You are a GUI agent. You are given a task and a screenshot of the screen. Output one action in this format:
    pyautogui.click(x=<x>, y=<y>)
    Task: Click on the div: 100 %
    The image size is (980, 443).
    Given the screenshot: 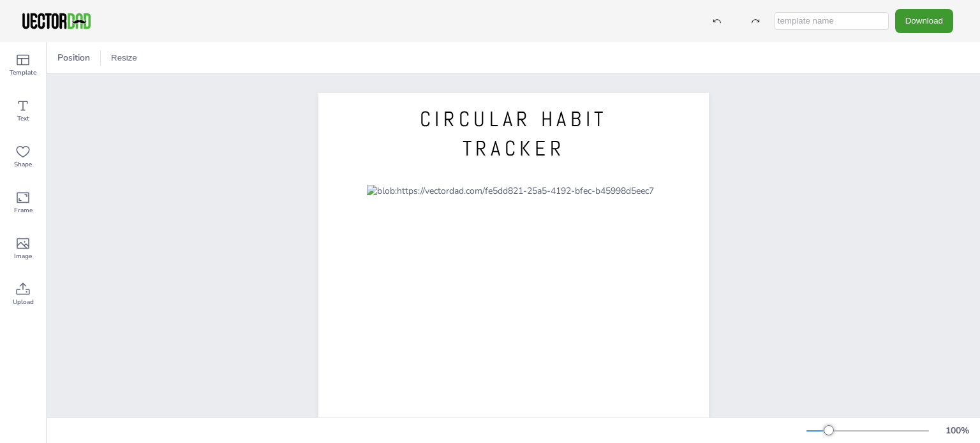 What is the action you would take?
    pyautogui.click(x=957, y=431)
    